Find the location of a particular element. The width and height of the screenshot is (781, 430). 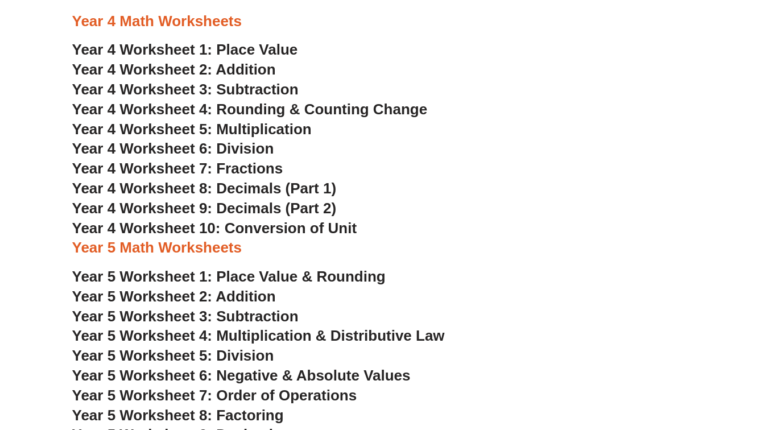

a: Year 5 Worksheet 3: Subtraction is located at coordinates (185, 316).